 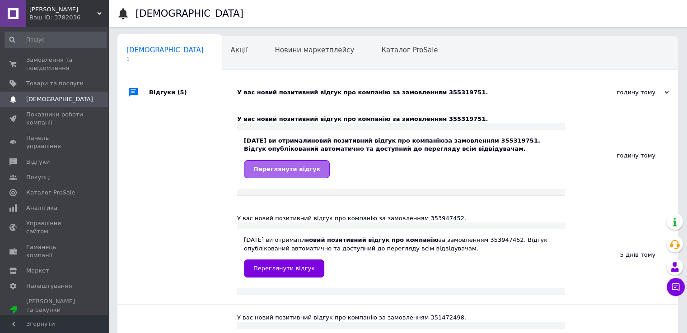 I want to click on div: Prom мікс 1 000, so click(x=55, y=318).